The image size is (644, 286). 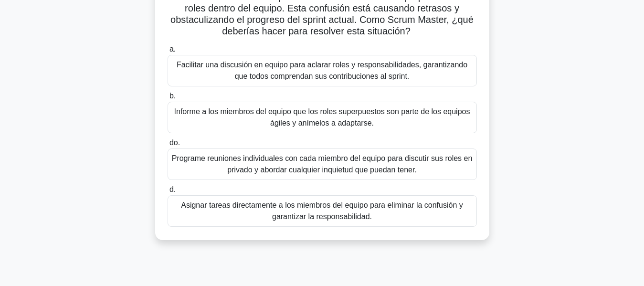 I want to click on font: b., so click(x=172, y=95).